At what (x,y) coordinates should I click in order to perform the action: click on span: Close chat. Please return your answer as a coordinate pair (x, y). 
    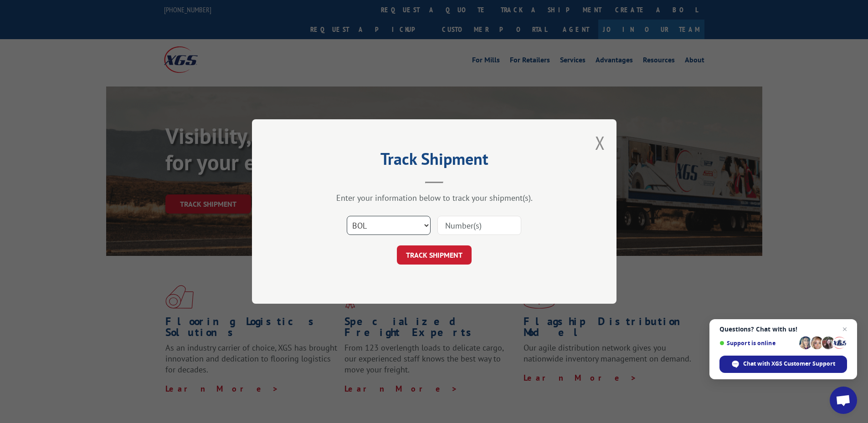
    Looking at the image, I should click on (844, 329).